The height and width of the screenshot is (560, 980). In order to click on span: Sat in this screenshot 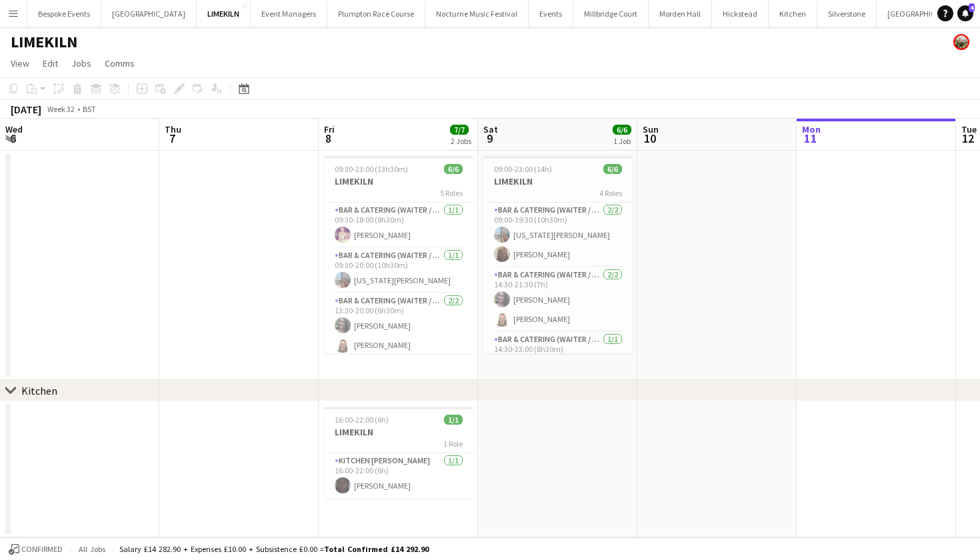, I will do `click(490, 129)`.